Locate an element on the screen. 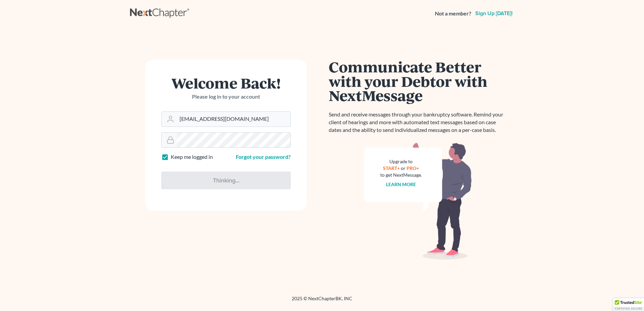  p: Please log in to your account is located at coordinates (226, 96).